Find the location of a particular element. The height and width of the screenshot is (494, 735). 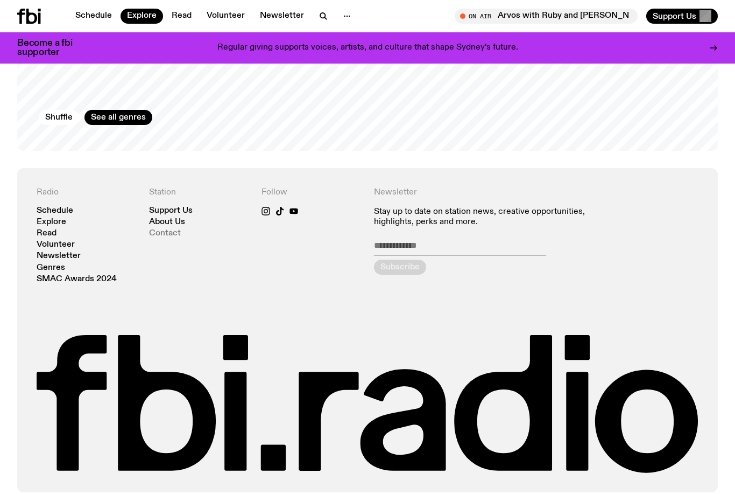

a: Genres is located at coordinates (51, 267).